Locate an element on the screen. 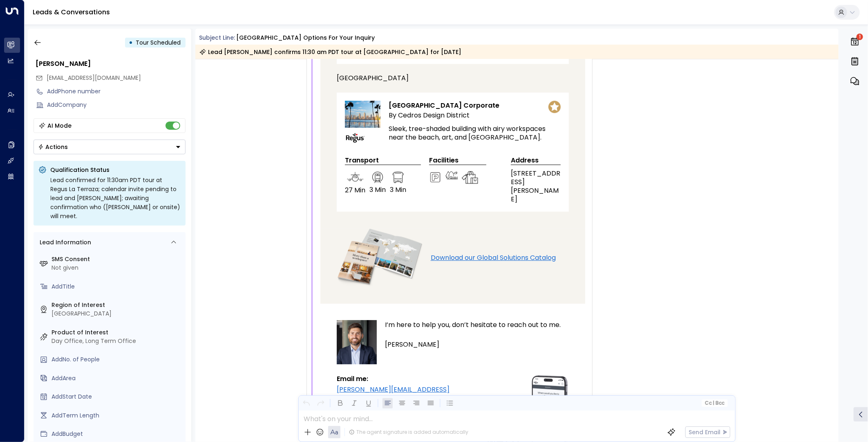  button: 1 is located at coordinates (855, 41).